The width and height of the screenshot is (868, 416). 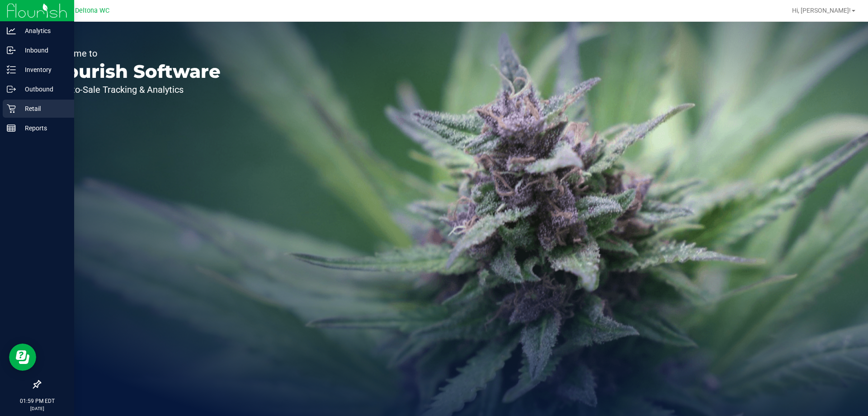 I want to click on p: Flourish Software, so click(x=135, y=71).